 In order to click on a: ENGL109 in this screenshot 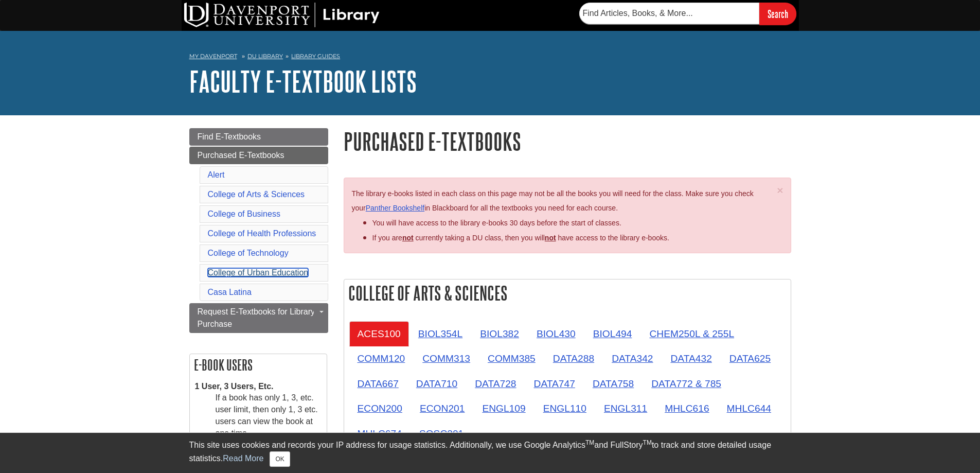, I will do `click(504, 409)`.